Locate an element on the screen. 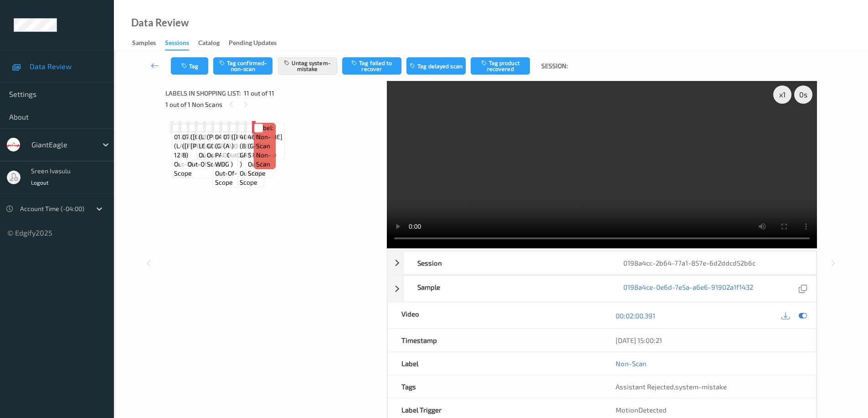 The height and width of the screenshot is (418, 868). span: Labels in shopping list: is located at coordinates (203, 93).